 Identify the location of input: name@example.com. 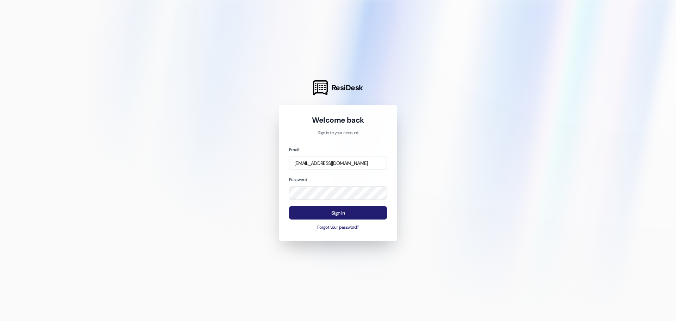
(338, 163).